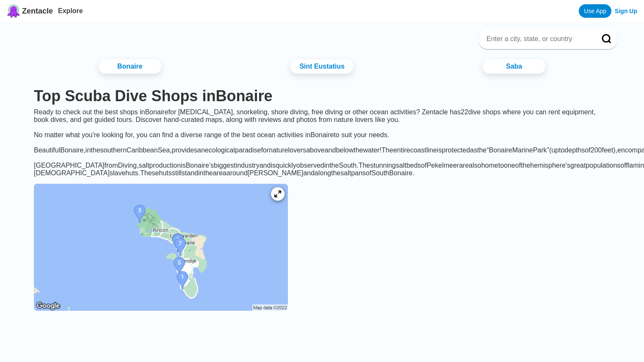  Describe the element at coordinates (37, 11) in the screenshot. I see `span: Zentacle` at that location.